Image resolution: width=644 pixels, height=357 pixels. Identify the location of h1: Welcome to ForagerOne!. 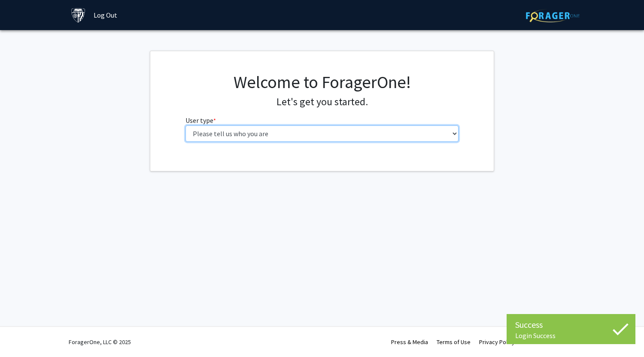
(322, 82).